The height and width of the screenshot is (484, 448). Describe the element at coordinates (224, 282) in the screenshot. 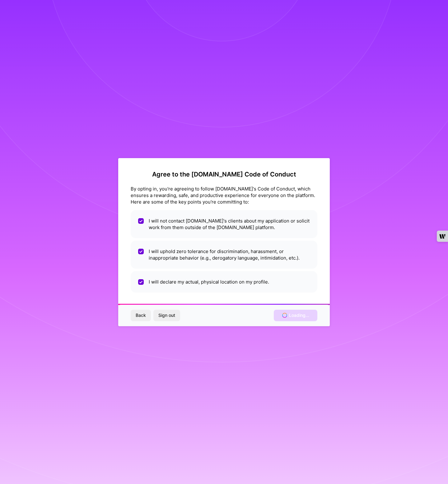

I see `li: I will declare my actual, physical location on my profile.` at that location.